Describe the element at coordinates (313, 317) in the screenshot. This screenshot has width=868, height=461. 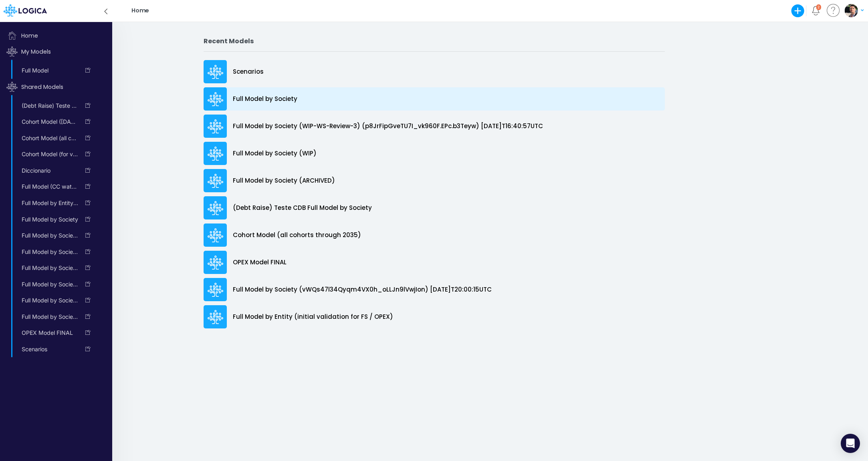
I see `p: Full Model by Entity (initial validation for FS / OPEX)` at that location.